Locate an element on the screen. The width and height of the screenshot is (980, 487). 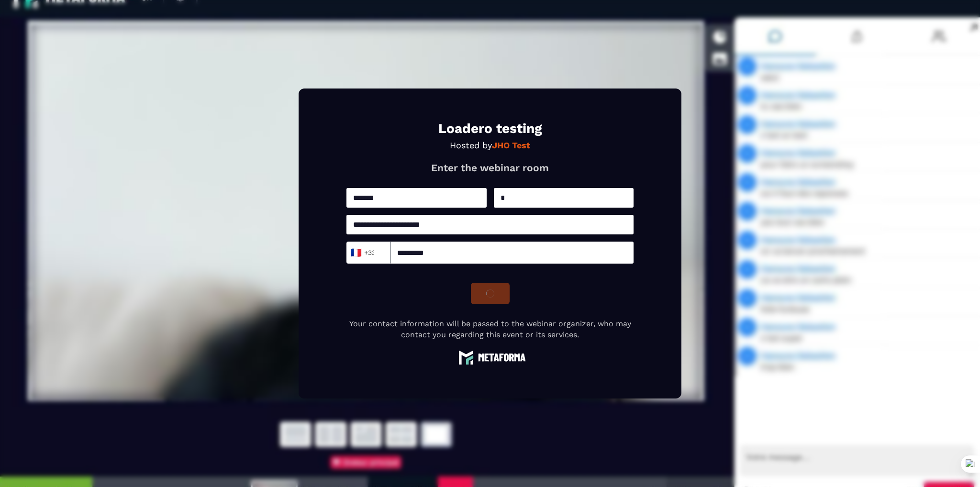
strong: JHO Test is located at coordinates (511, 145).